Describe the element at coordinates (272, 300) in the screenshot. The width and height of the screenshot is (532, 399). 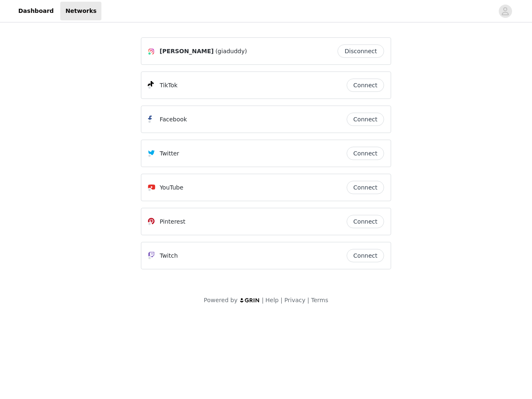
I see `a: Help` at that location.